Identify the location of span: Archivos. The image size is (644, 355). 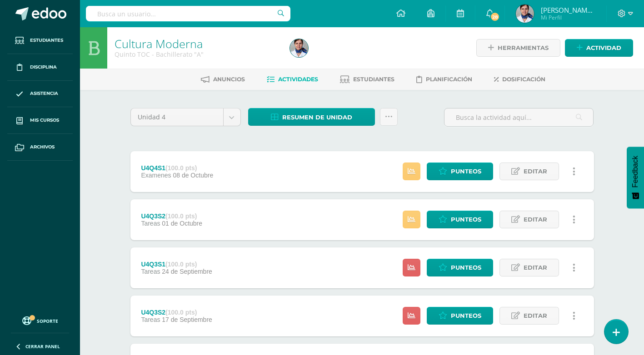
(42, 147).